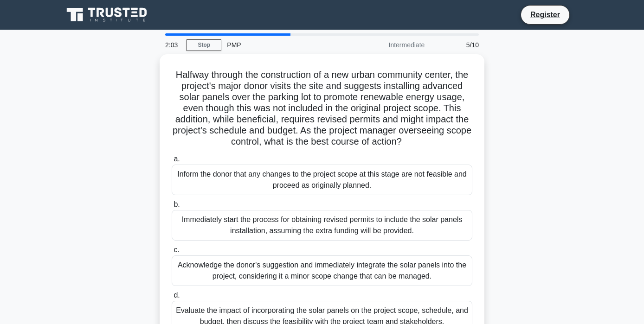  Describe the element at coordinates (176, 295) in the screenshot. I see `span: d.` at that location.